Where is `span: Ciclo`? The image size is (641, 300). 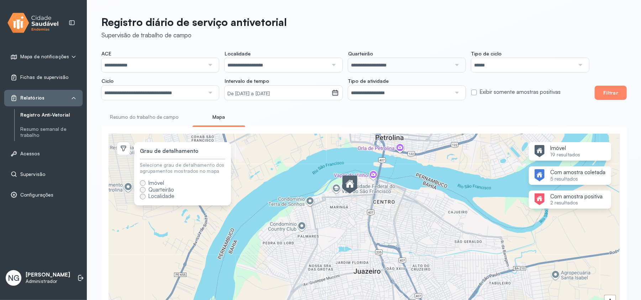
span: Ciclo is located at coordinates (107, 81).